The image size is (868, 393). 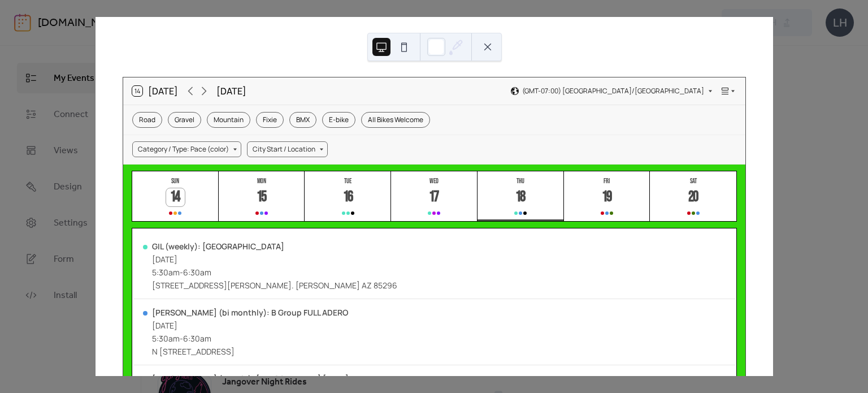 What do you see at coordinates (339, 120) in the screenshot?
I see `div: E-bike` at bounding box center [339, 120].